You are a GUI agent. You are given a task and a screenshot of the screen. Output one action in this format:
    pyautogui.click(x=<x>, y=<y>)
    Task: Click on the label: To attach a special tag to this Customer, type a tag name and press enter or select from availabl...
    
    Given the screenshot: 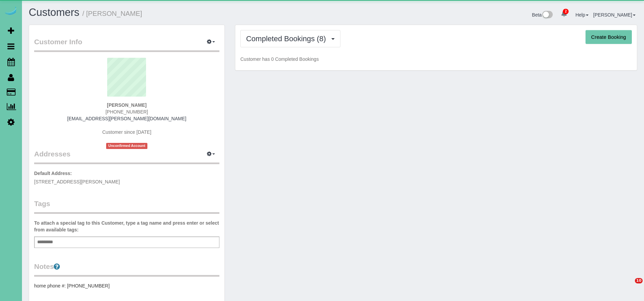 What is the action you would take?
    pyautogui.click(x=127, y=226)
    